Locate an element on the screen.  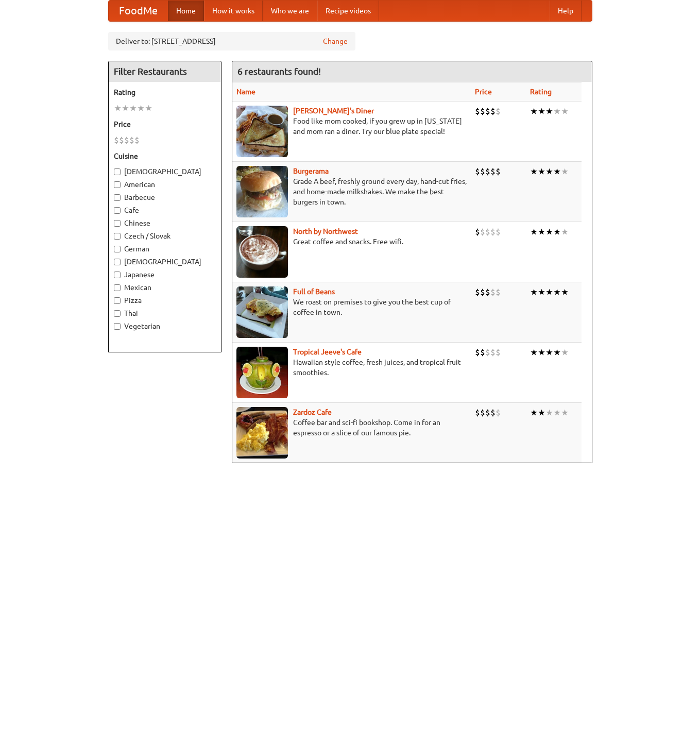
a: Full of Beans is located at coordinates (314, 292).